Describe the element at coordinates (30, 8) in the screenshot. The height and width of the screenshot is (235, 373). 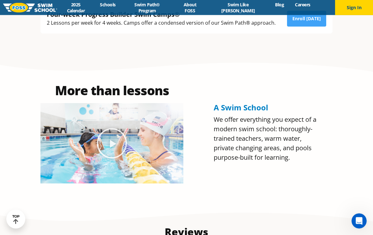
I see `img: FOSS Swim School Logo` at that location.